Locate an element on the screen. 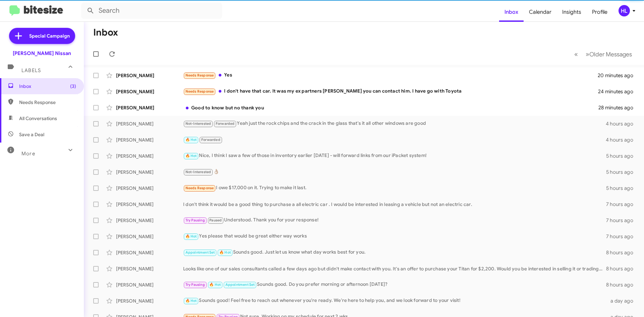  span: Older Messages is located at coordinates (610, 54).